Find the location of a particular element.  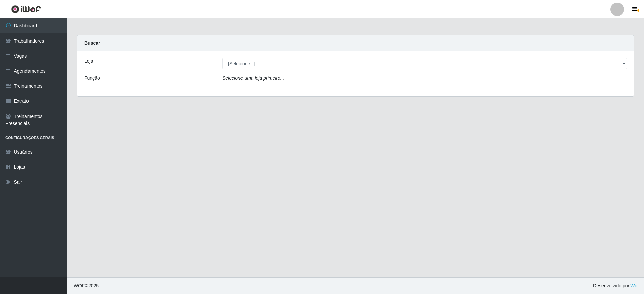

label: Loja is located at coordinates (88, 61).